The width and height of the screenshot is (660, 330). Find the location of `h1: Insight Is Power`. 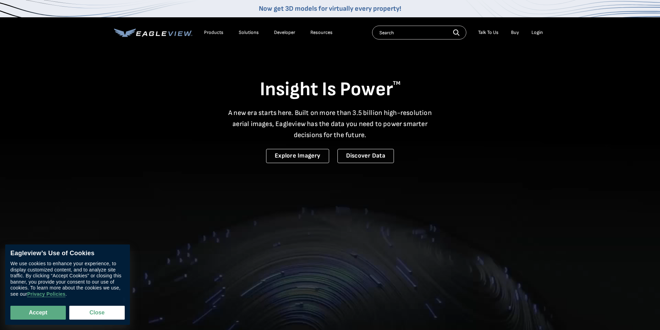

h1: Insight Is Power is located at coordinates (330, 90).